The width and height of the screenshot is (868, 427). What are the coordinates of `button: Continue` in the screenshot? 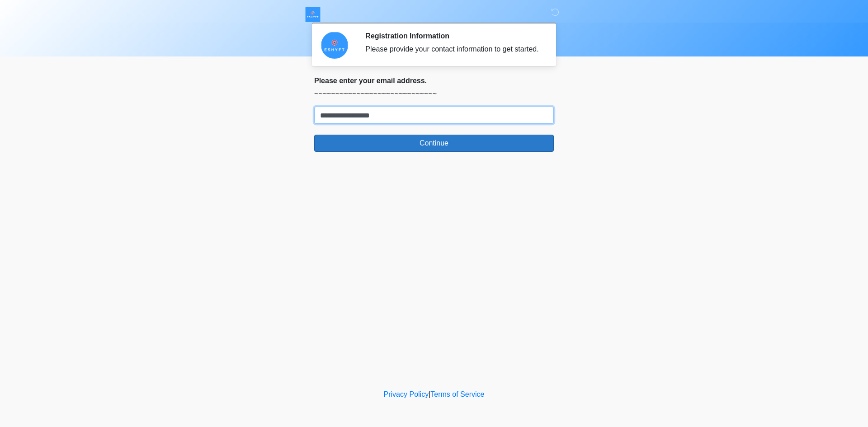 It's located at (434, 143).